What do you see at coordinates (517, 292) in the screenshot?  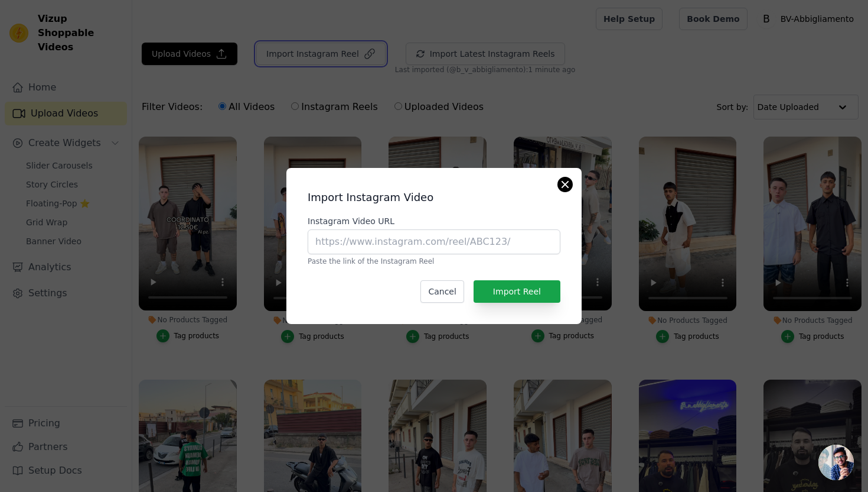 I see `button: Import Reel` at bounding box center [517, 292].